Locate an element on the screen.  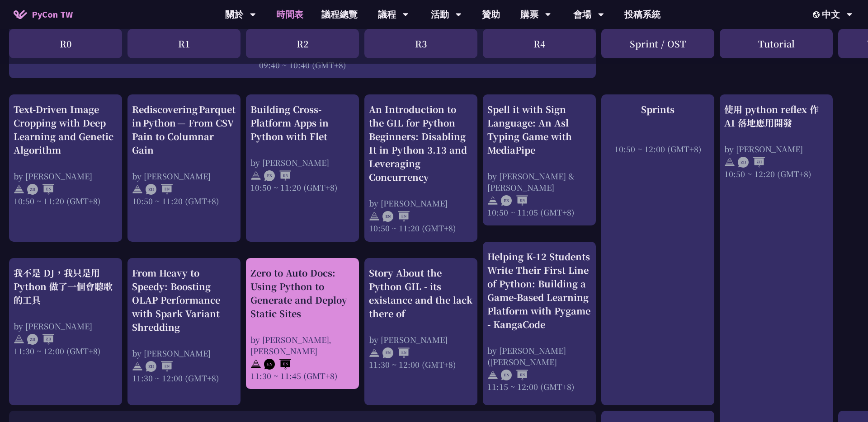
span: PyCon TW is located at coordinates (52, 14).